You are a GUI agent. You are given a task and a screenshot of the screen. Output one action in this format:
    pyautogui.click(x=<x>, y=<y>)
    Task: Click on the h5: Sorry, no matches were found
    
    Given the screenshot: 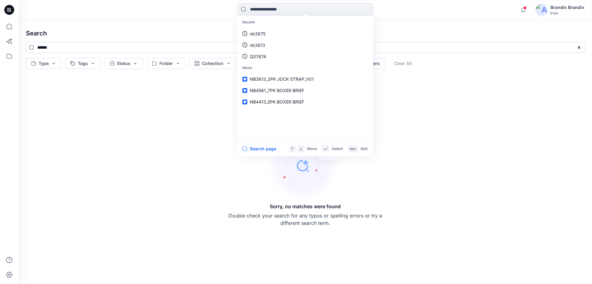 What is the action you would take?
    pyautogui.click(x=305, y=207)
    